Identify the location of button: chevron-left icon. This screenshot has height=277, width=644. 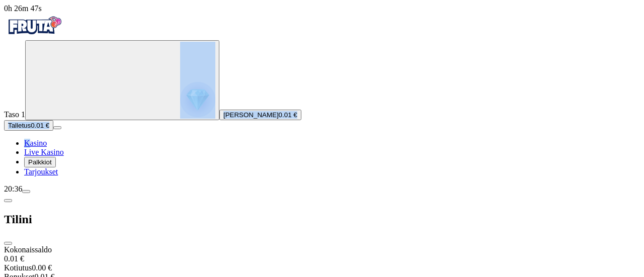
(8, 201).